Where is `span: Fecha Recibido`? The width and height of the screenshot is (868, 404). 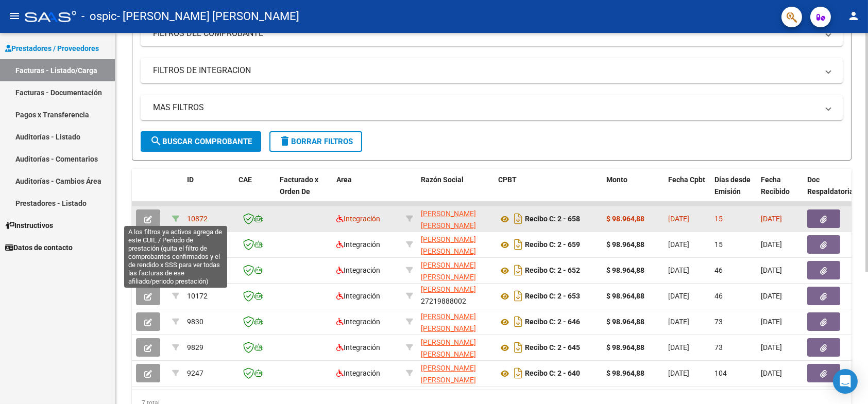 span: Fecha Recibido is located at coordinates (775, 185).